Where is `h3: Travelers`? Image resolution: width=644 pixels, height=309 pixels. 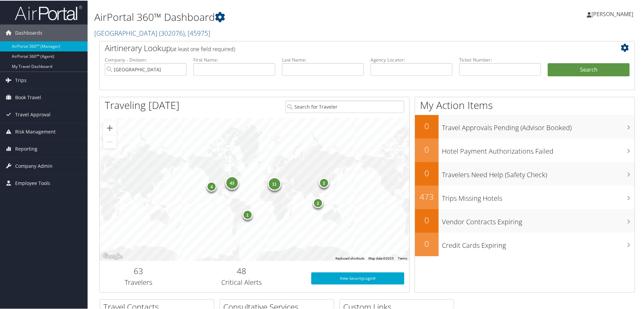
h3: Travelers is located at coordinates (138, 282).